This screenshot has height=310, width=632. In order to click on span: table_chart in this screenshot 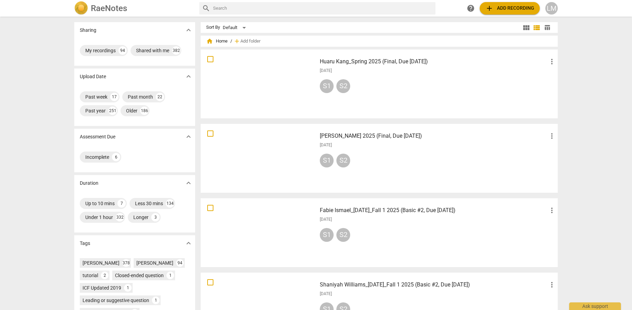, I will do `click(547, 27)`.